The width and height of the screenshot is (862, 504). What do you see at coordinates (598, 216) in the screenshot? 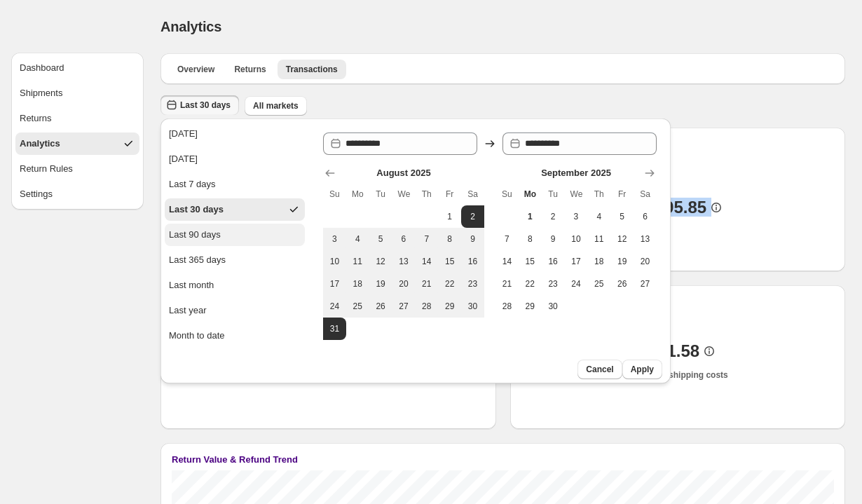
I see `button: Thursday September 4 2025` at bounding box center [598, 216].